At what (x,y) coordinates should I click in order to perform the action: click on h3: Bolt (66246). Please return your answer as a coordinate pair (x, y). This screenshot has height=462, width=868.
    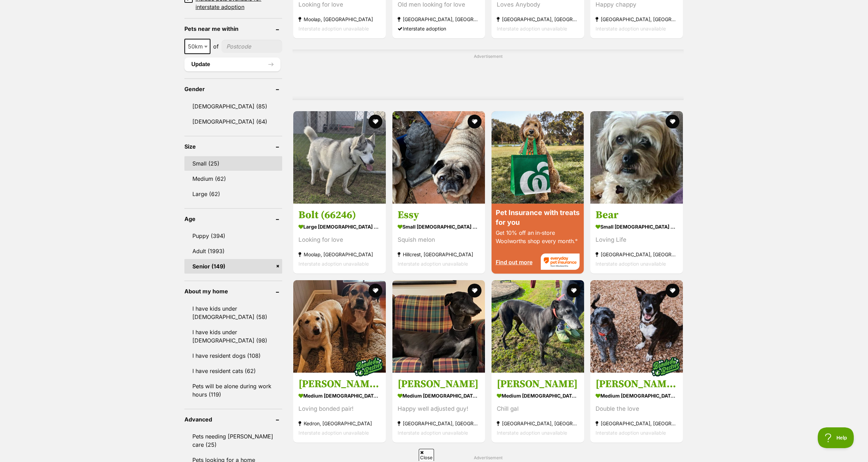
    Looking at the image, I should click on (339, 215).